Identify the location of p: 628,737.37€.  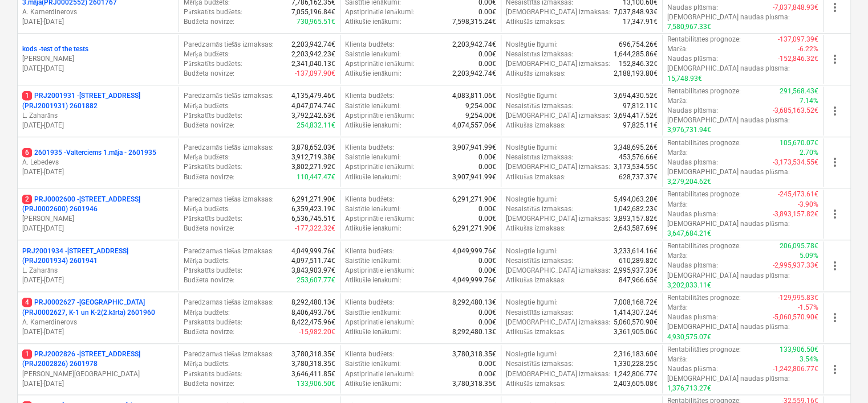
(638, 178).